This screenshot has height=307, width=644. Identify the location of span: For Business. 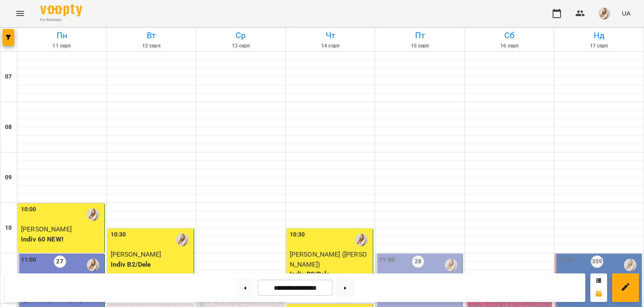
(61, 20).